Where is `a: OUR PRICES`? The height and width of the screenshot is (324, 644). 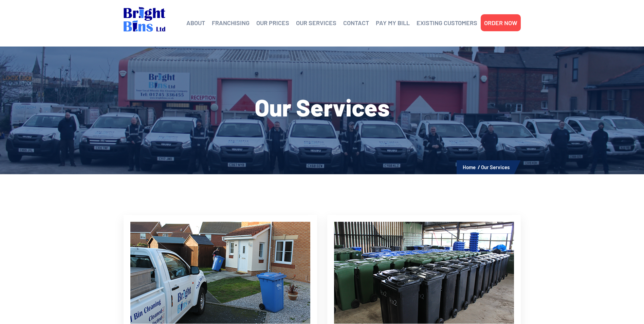
a: OUR PRICES is located at coordinates (273, 23).